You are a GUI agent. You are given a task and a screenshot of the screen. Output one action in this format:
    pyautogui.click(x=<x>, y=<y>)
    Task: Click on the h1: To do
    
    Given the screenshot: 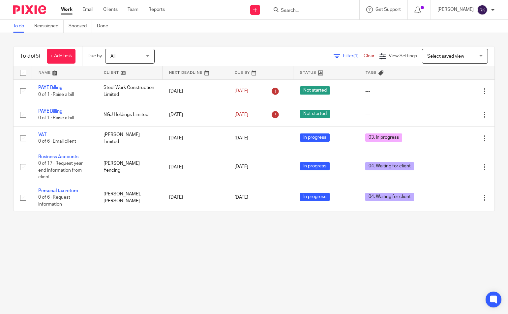 What is the action you would take?
    pyautogui.click(x=30, y=56)
    